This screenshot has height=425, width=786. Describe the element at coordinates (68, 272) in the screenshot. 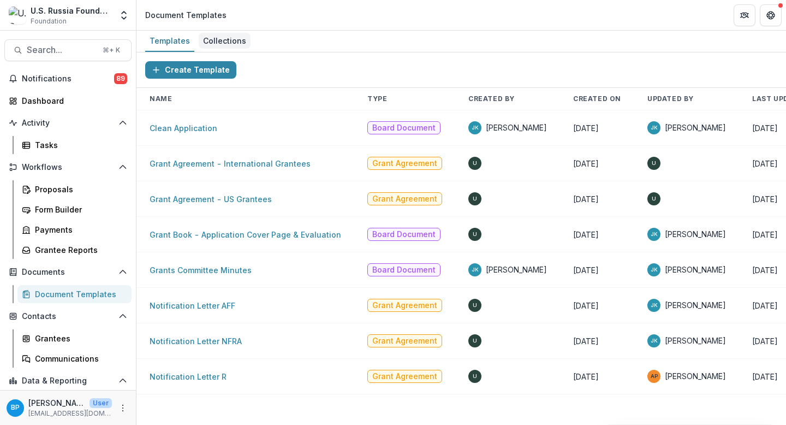

I see `span: Documents` at that location.